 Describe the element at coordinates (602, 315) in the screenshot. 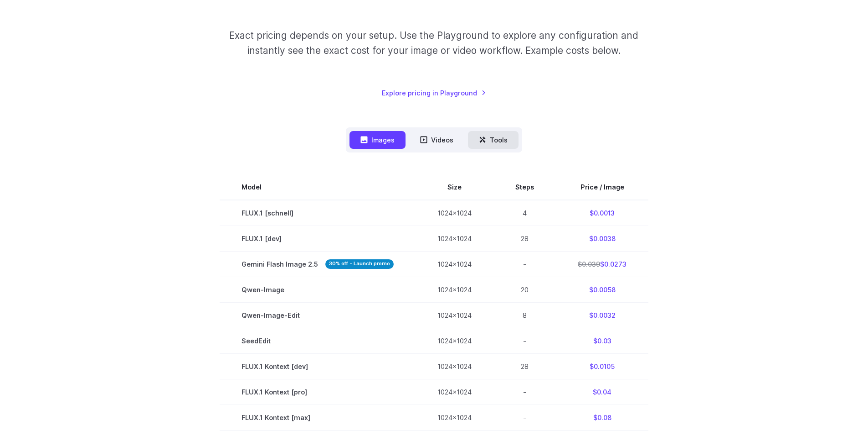

I see `td: $0.0032` at that location.